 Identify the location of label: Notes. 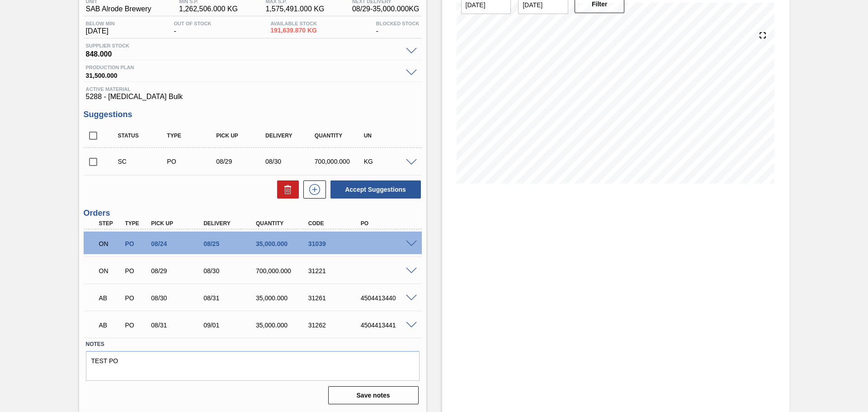
(253, 344).